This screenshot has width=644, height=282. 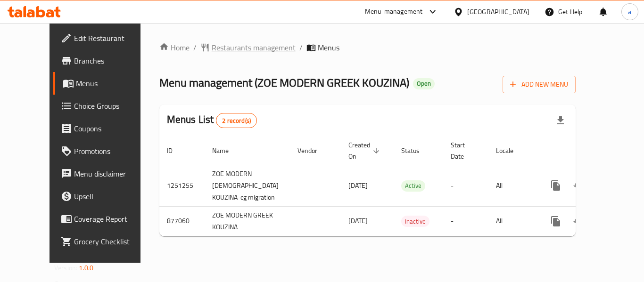 What do you see at coordinates (105, 106) in the screenshot?
I see `a: Choice Groups` at bounding box center [105, 106].